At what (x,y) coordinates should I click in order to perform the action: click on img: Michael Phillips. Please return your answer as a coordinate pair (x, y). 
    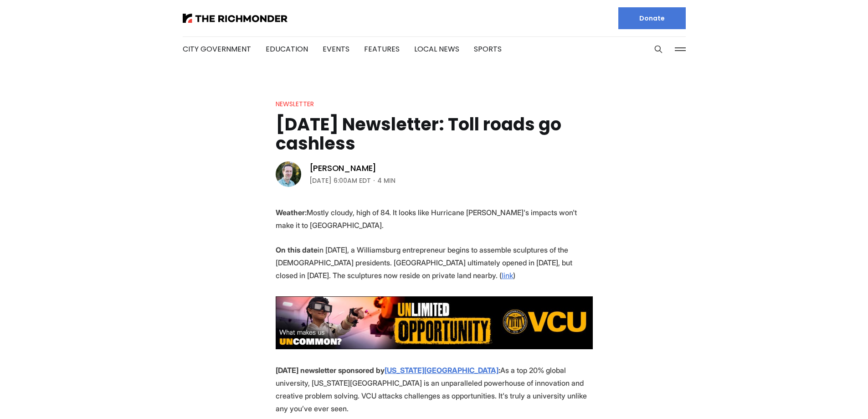
    Looking at the image, I should click on (288, 174).